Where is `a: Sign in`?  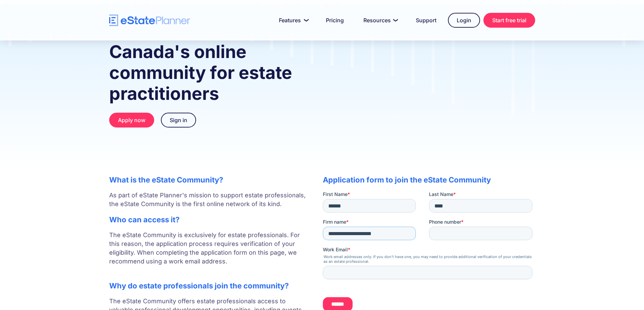 a: Sign in is located at coordinates (178, 120).